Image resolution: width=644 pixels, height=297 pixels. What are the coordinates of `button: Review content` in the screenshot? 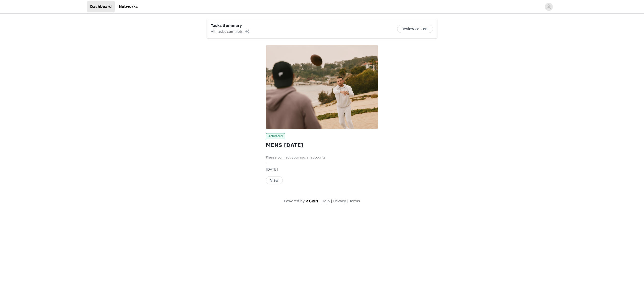 It's located at (415, 29).